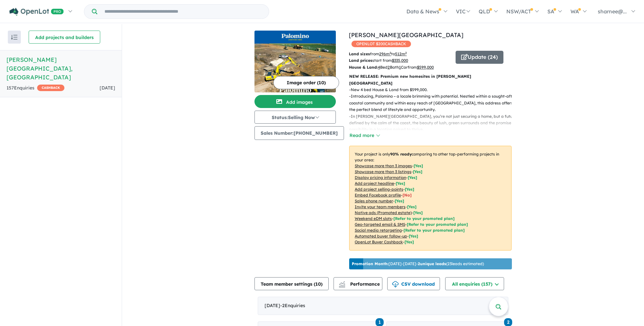 The height and width of the screenshot is (326, 644). Describe the element at coordinates (383, 212) in the screenshot. I see `u: Native ads (Promoted estate)` at that location.